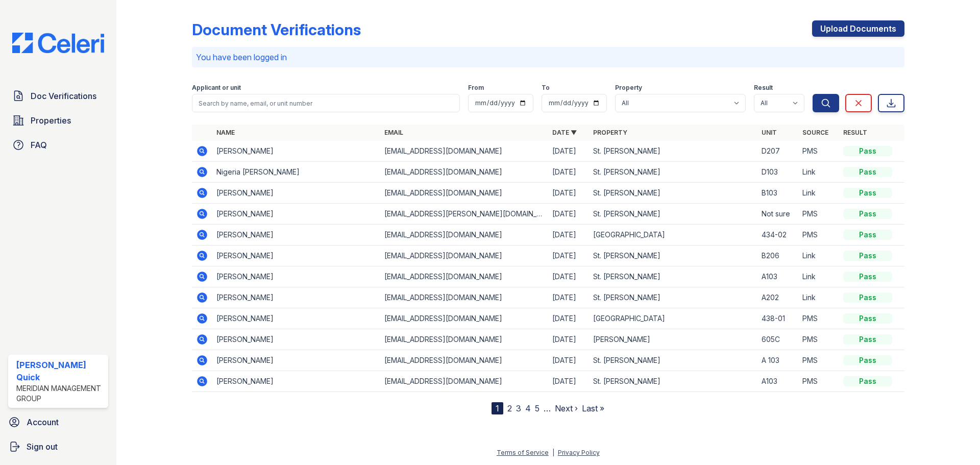 The width and height of the screenshot is (980, 465). What do you see at coordinates (63, 96) in the screenshot?
I see `span: Doc Verifications` at bounding box center [63, 96].